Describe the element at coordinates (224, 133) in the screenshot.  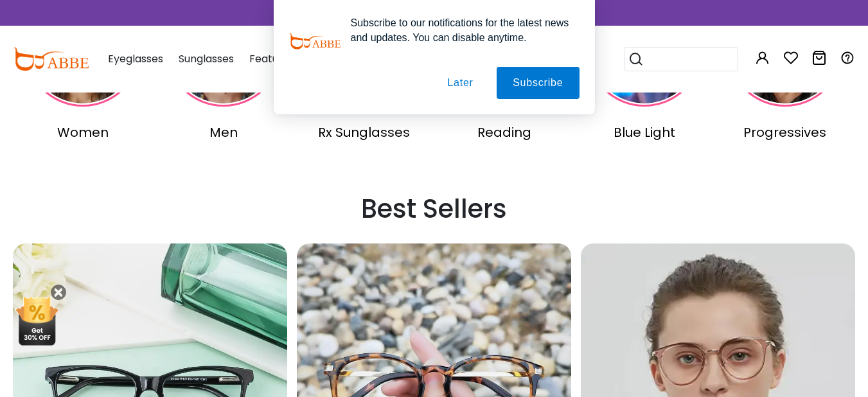
I see `div: Men` at that location.